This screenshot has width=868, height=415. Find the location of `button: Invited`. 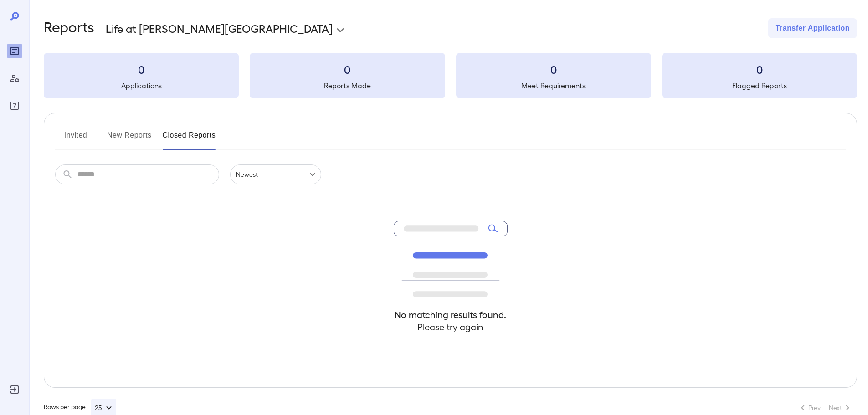

button: Invited is located at coordinates (76, 139).